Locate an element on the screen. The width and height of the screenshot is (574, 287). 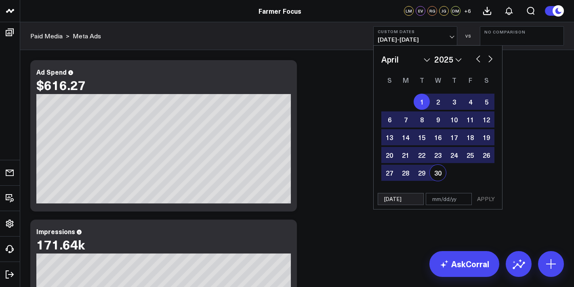
div: VS is located at coordinates (468, 36).